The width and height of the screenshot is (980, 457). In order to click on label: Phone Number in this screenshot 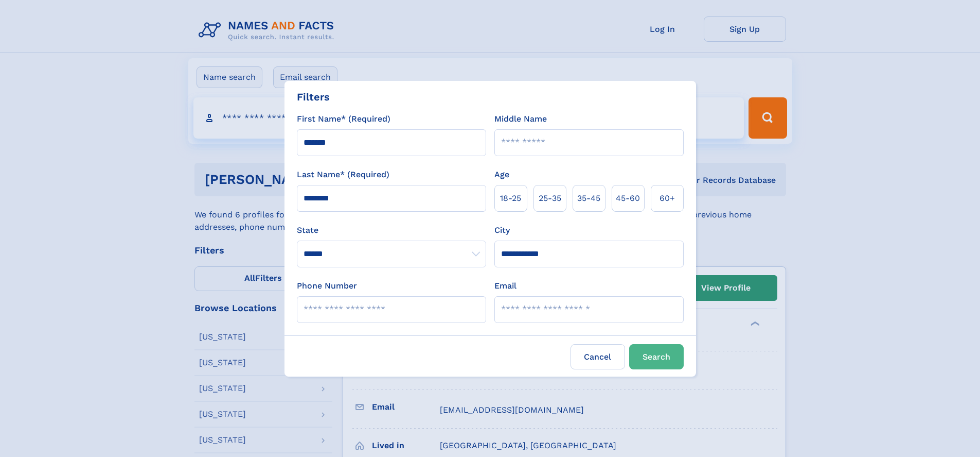, I will do `click(327, 285)`.